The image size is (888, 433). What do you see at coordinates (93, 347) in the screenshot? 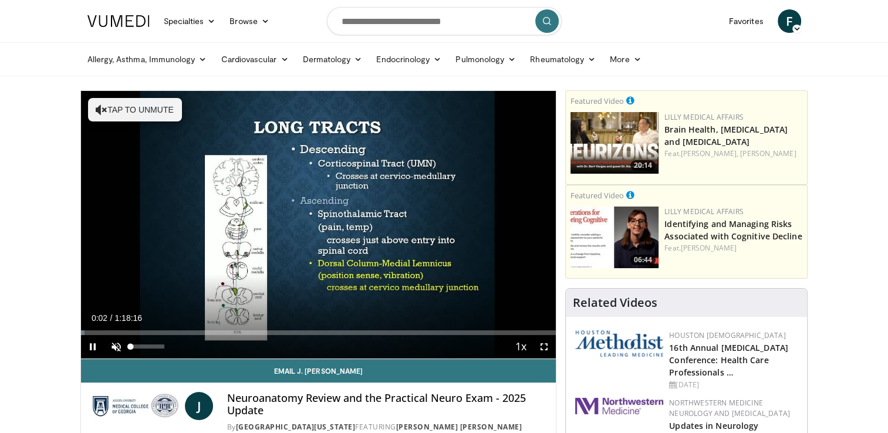
I see `button: Pause` at bounding box center [93, 347].